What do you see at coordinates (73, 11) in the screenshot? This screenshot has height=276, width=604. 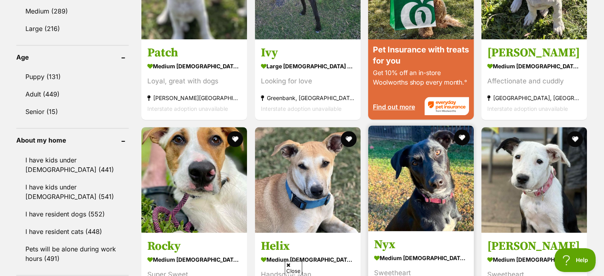 I see `a: Medium (289)` at bounding box center [73, 11].